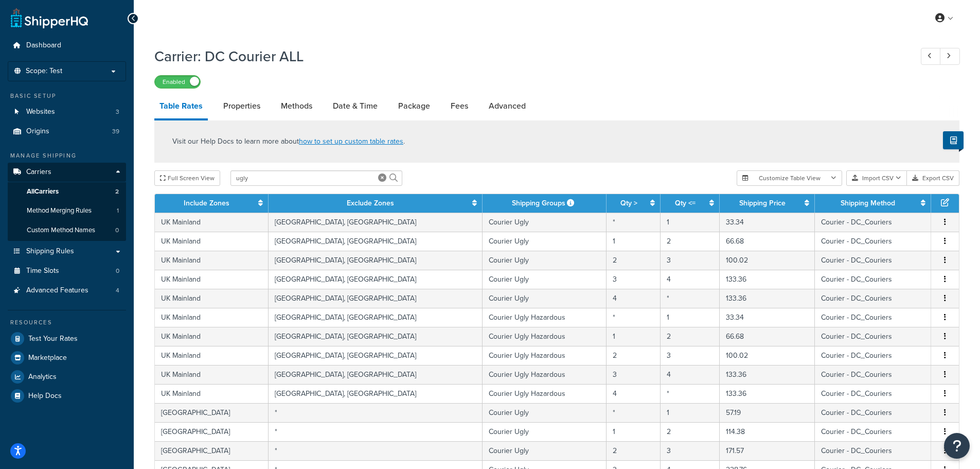 The image size is (980, 469). Describe the element at coordinates (38, 131) in the screenshot. I see `span: Origins` at that location.